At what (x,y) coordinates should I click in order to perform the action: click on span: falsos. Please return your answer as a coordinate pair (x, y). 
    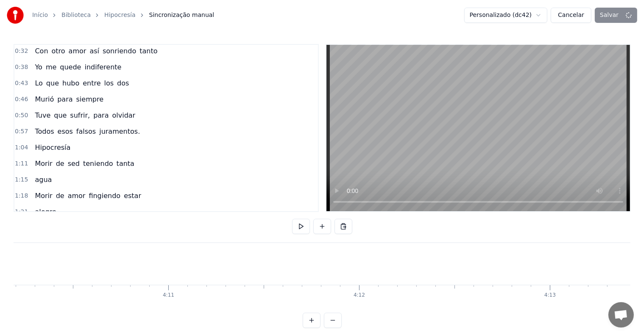
    Looking at the image, I should click on (86, 132).